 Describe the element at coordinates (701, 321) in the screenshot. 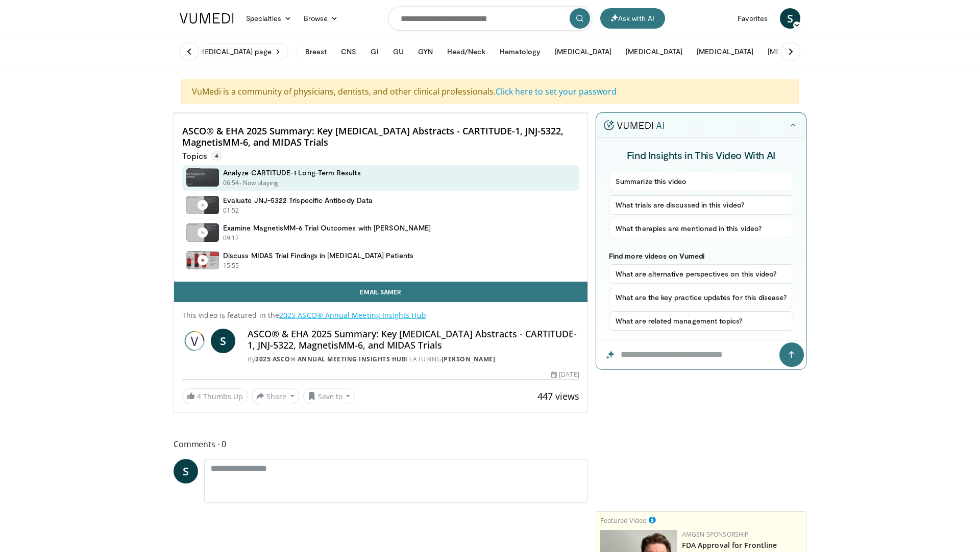

I see `button: What are related management topics?` at that location.